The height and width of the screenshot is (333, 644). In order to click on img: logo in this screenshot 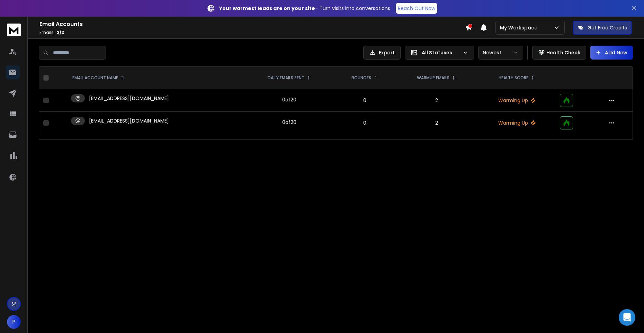, I will do `click(14, 30)`.